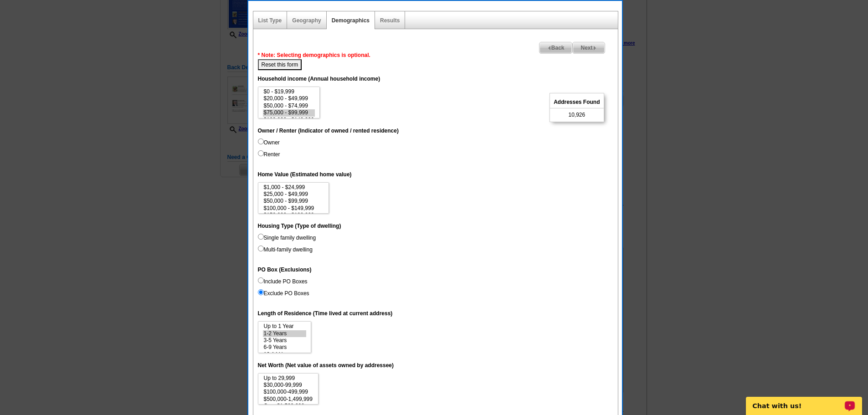 This screenshot has height=415, width=868. What do you see at coordinates (285, 354) in the screenshot?
I see `option: 10-14 Years` at bounding box center [285, 354].